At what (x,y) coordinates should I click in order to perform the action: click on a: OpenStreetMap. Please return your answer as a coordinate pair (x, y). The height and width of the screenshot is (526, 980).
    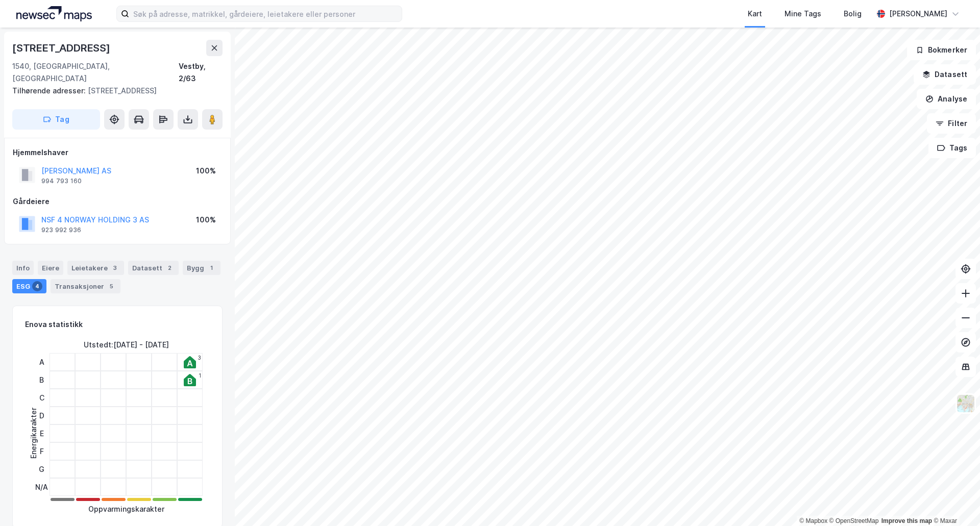
    Looking at the image, I should click on (854, 521).